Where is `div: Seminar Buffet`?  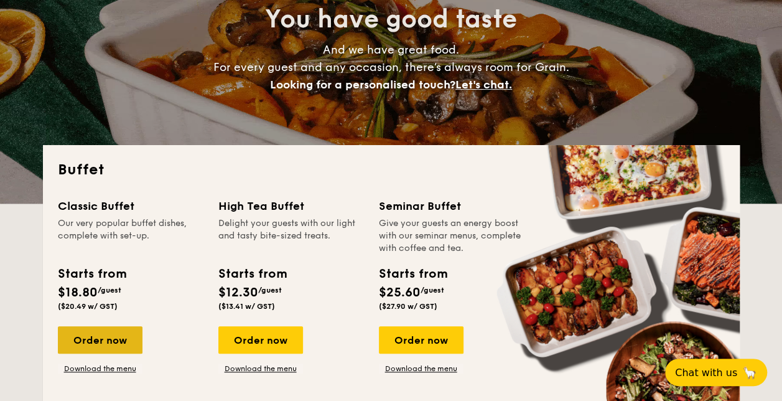
div: Seminar Buffet is located at coordinates (452, 206).